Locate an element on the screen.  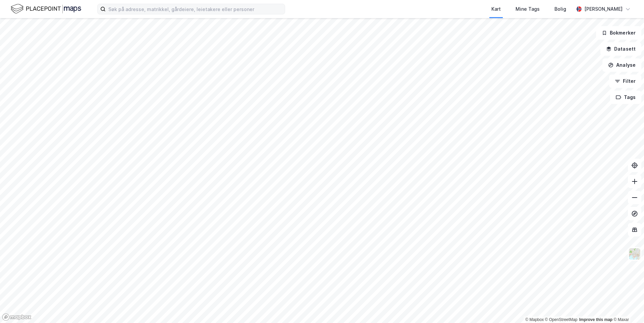
a: OpenStreetMap is located at coordinates (561, 320).